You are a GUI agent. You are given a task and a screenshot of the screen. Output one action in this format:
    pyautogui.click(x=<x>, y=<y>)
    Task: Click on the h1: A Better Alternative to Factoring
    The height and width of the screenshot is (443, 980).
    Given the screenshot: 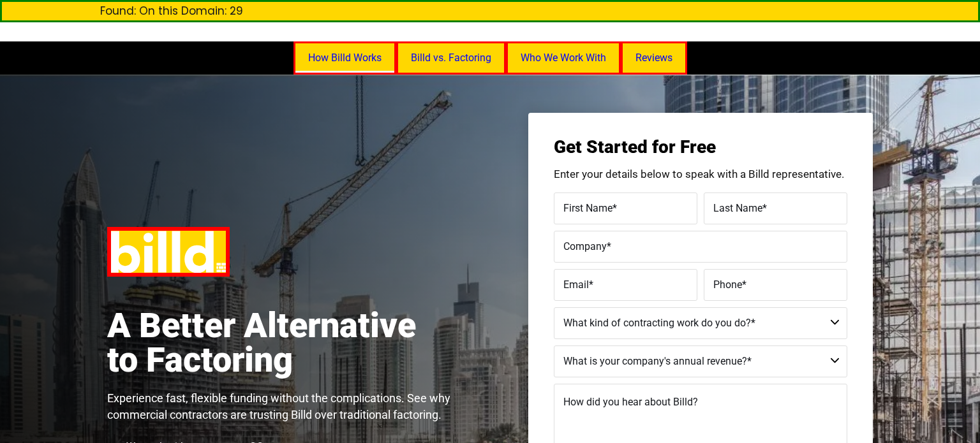 What is the action you would take?
    pyautogui.click(x=261, y=343)
    